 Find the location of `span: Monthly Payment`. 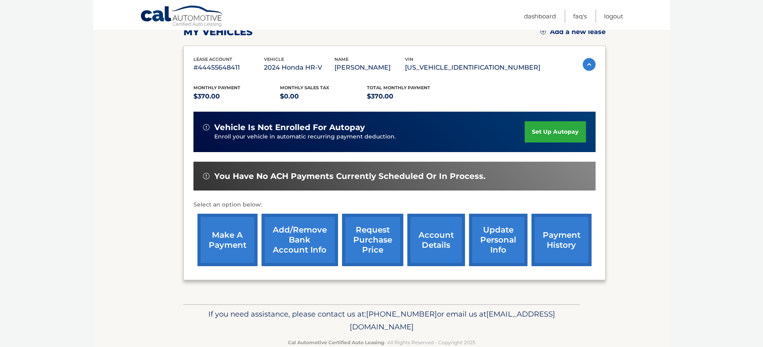

span: Monthly Payment is located at coordinates (217, 88).